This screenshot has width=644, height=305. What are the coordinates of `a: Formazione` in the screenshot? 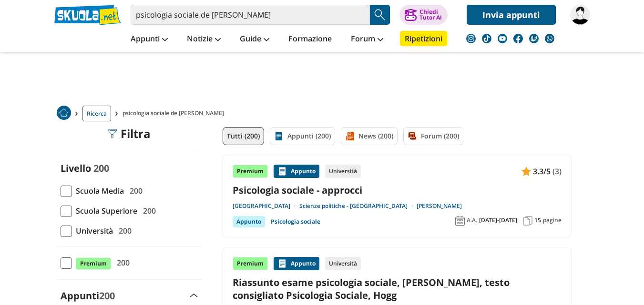 It's located at (310, 39).